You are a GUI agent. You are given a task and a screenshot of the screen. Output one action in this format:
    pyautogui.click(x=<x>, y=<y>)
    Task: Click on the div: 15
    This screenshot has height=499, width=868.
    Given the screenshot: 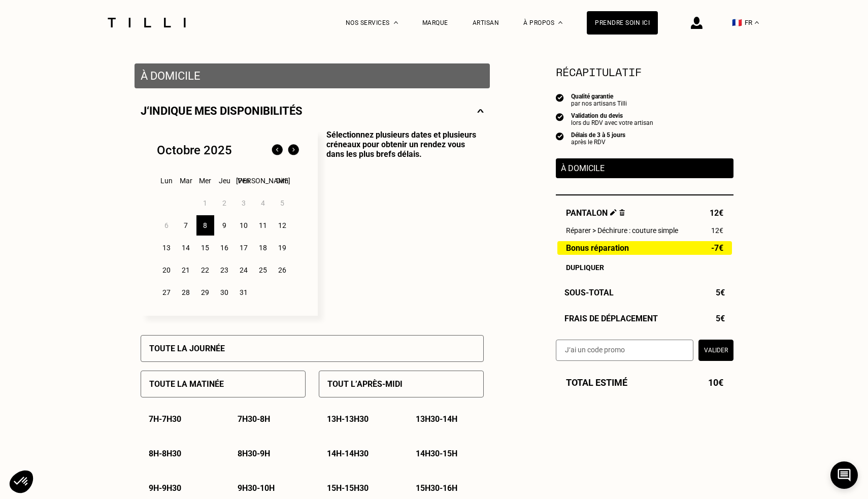 What is the action you would take?
    pyautogui.click(x=205, y=248)
    